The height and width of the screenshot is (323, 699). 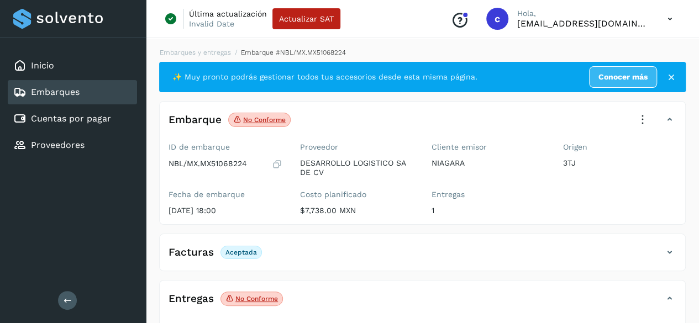 I want to click on label: Origen, so click(x=620, y=147).